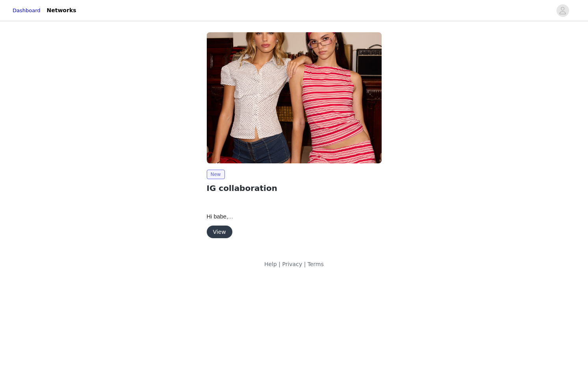 The width and height of the screenshot is (588, 372). I want to click on div: avatar, so click(562, 11).